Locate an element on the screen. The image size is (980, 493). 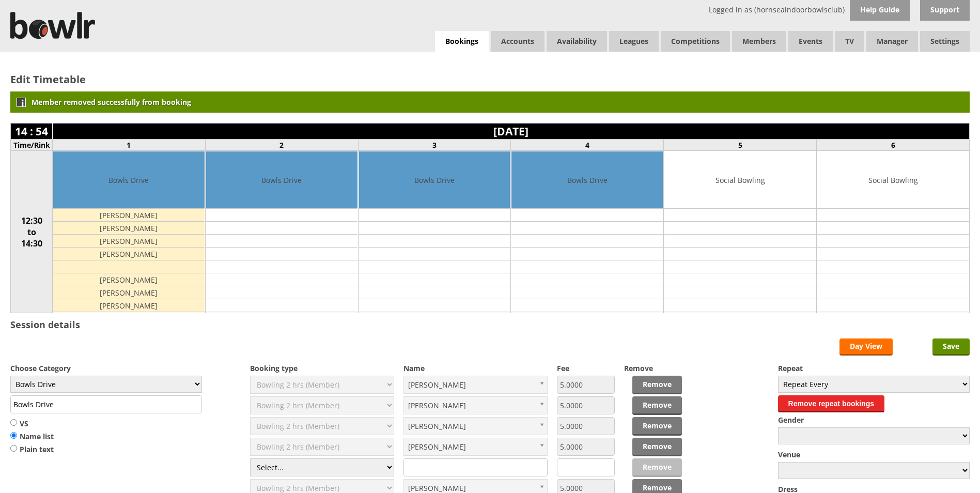
td: 2 is located at coordinates (281, 145).